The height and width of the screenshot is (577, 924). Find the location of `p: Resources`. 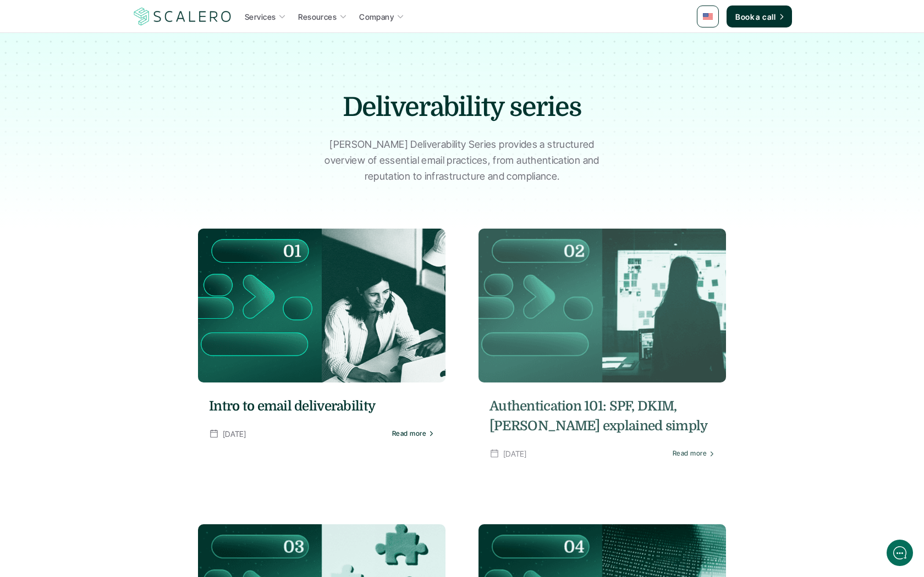

p: Resources is located at coordinates (317, 17).